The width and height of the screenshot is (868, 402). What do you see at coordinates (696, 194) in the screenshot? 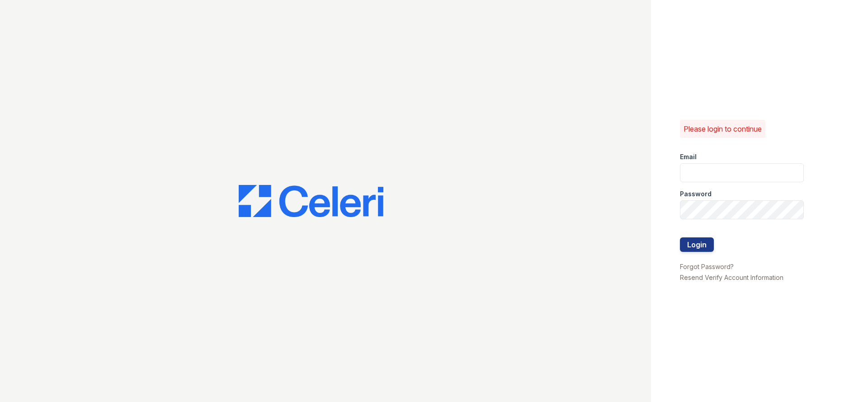
I see `label: Password` at bounding box center [696, 194].